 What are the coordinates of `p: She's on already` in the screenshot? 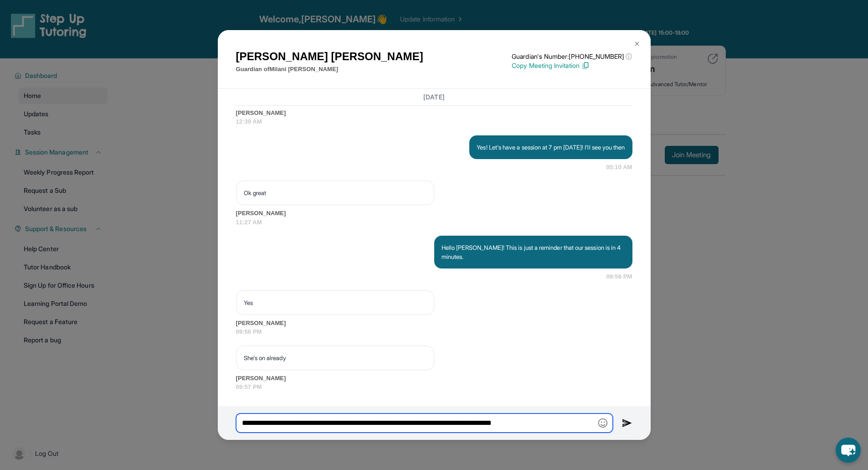 It's located at (335, 357).